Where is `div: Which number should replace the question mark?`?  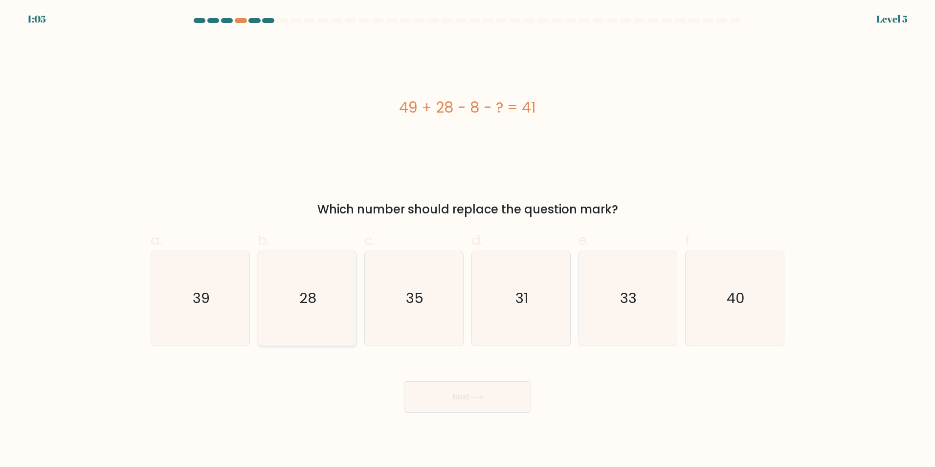 div: Which number should replace the question mark? is located at coordinates (468, 209).